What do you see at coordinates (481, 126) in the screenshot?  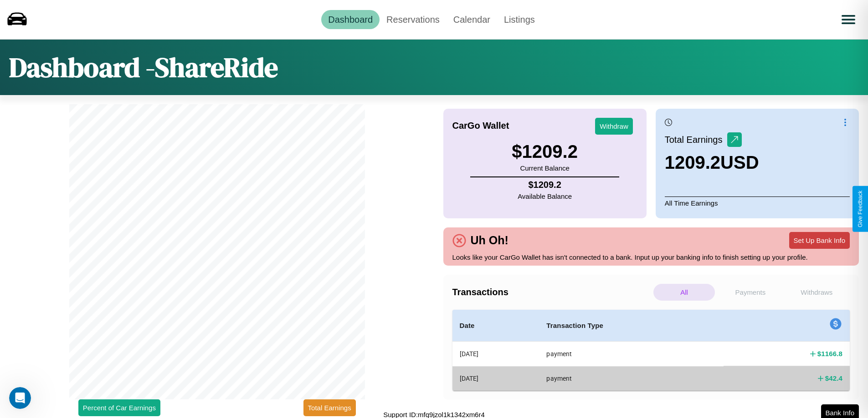 I see `h4: CarGo Wallet` at bounding box center [481, 126].